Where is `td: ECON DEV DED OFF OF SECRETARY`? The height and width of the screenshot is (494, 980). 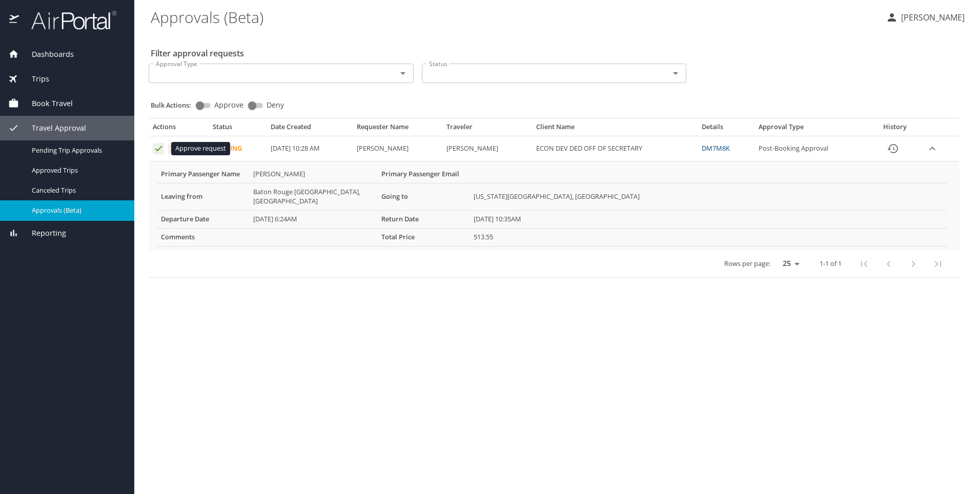 td: ECON DEV DED OFF OF SECRETARY is located at coordinates (614, 148).